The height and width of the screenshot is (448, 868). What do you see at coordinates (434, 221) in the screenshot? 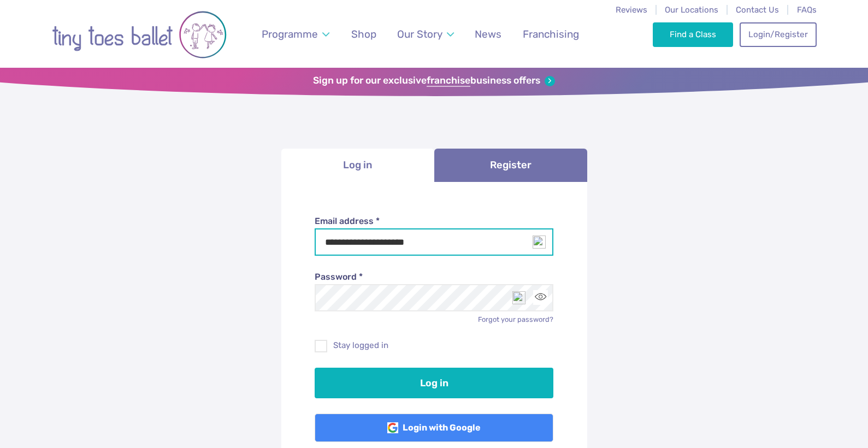
I see `label: Email address *` at bounding box center [434, 221].